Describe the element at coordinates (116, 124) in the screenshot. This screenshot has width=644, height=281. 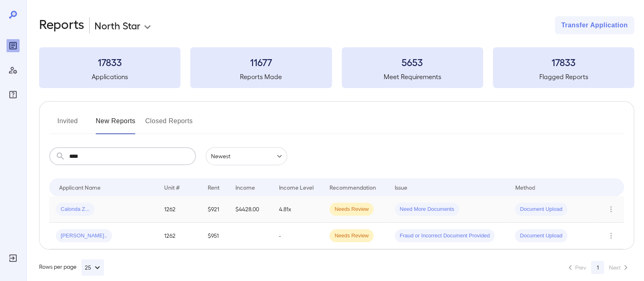
I see `button: New Reports` at that location.